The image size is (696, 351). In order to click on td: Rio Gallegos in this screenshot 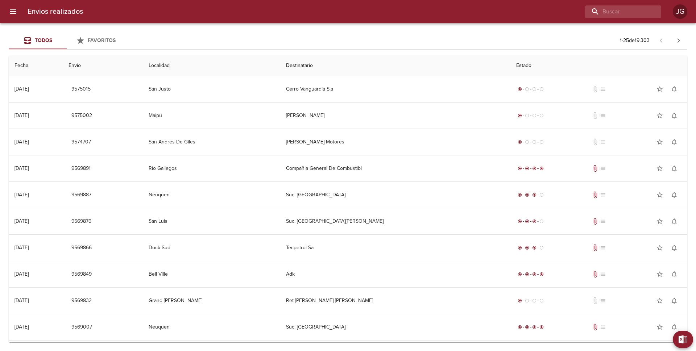, I will do `click(211, 169)`.